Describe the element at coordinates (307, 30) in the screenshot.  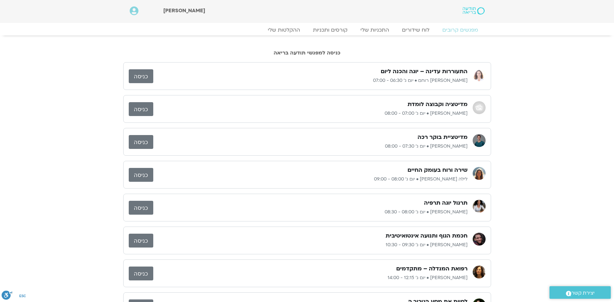
I see `nav: Menu` at that location.